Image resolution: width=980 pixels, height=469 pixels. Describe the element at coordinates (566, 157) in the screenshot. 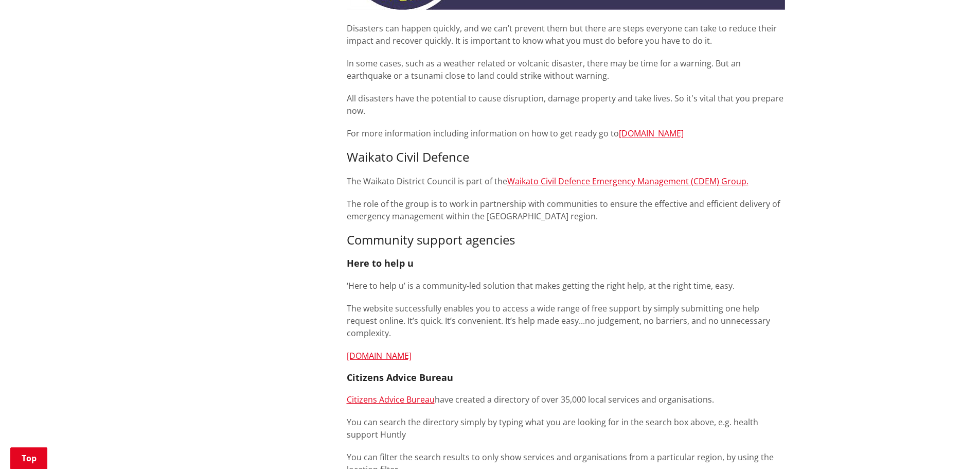

I see `h3: Waikato Civil Defence` at that location.